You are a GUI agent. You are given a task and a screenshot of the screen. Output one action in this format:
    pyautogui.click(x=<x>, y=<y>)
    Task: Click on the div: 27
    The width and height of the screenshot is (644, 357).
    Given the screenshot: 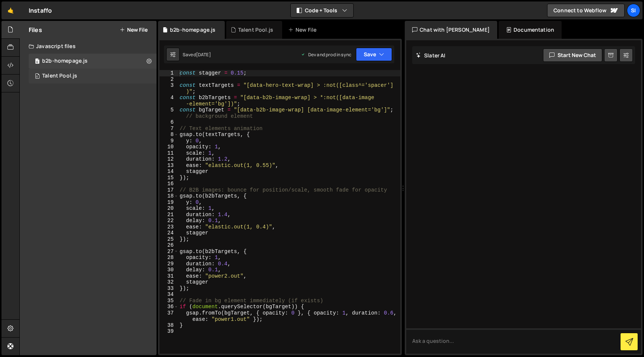 What is the action you would take?
    pyautogui.click(x=169, y=252)
    